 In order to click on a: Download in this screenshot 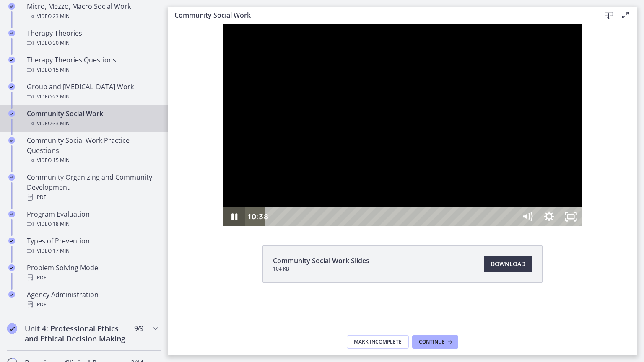, I will do `click(508, 264)`.